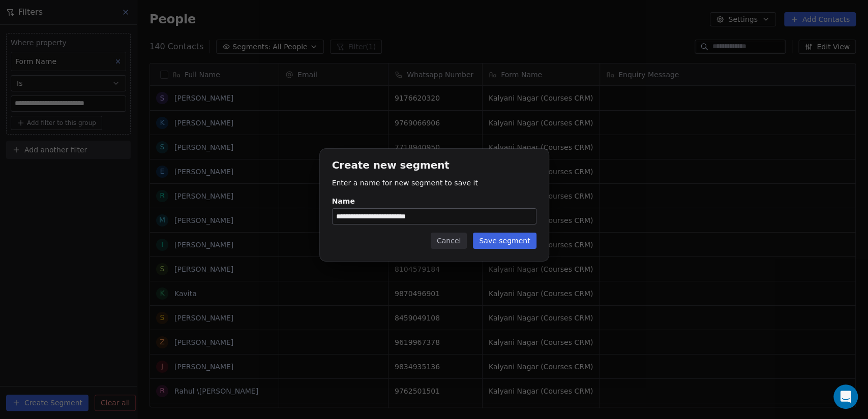  What do you see at coordinates (435, 166) in the screenshot?
I see `h1: Create new segment` at bounding box center [435, 166].